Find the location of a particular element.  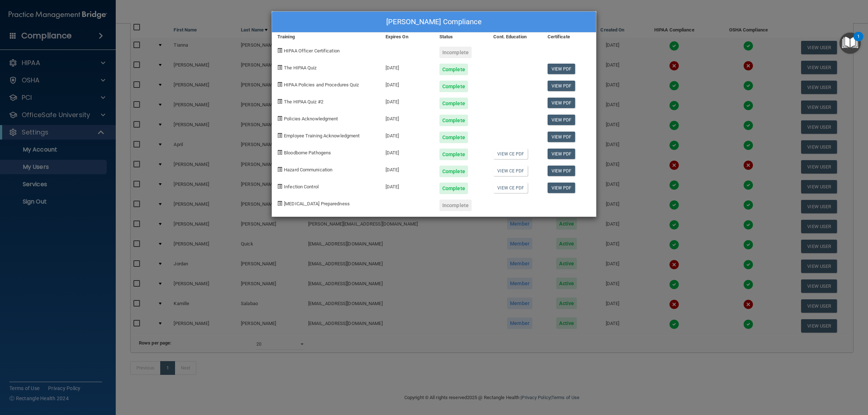

div: Status is located at coordinates (461, 37).